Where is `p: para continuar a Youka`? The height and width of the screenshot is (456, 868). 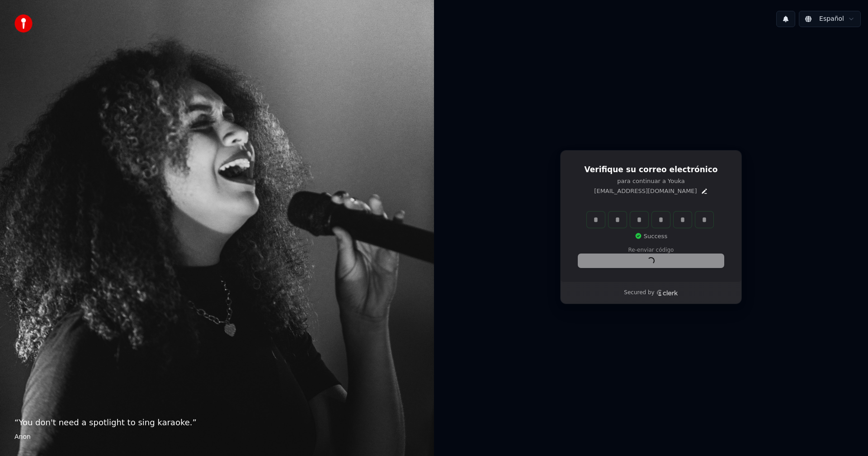
p: para continuar a Youka is located at coordinates (651, 181).